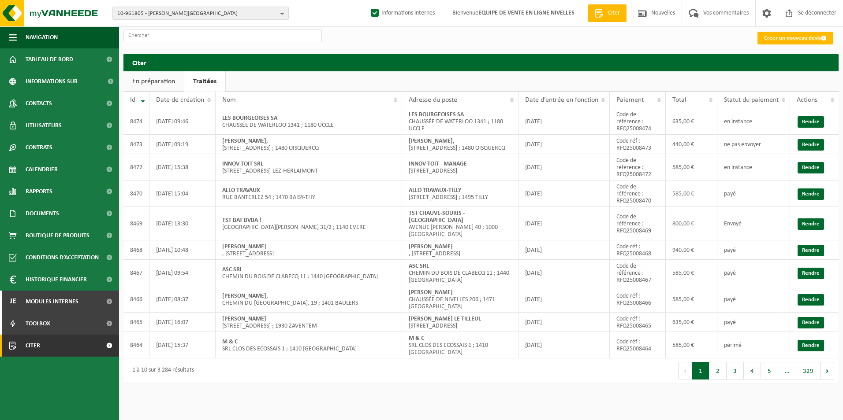  What do you see at coordinates (136, 250) in the screenshot?
I see `td: 8468` at bounding box center [136, 250].